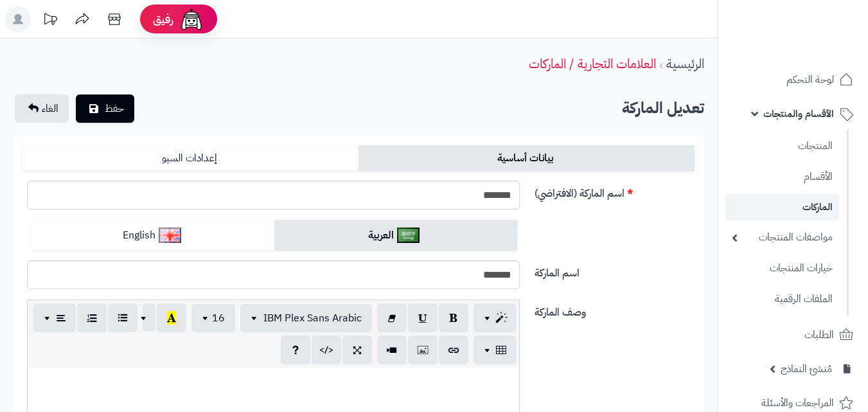 The height and width of the screenshot is (412, 868). What do you see at coordinates (526, 158) in the screenshot?
I see `a: بيانات أساسية` at bounding box center [526, 158].